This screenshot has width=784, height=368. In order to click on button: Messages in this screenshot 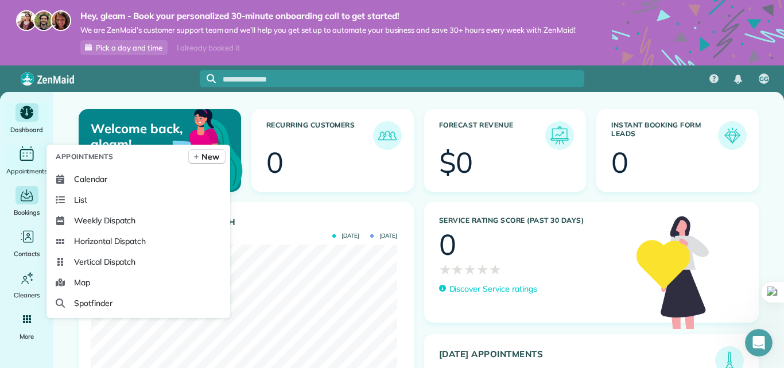, I will do `click(114, 285)`.